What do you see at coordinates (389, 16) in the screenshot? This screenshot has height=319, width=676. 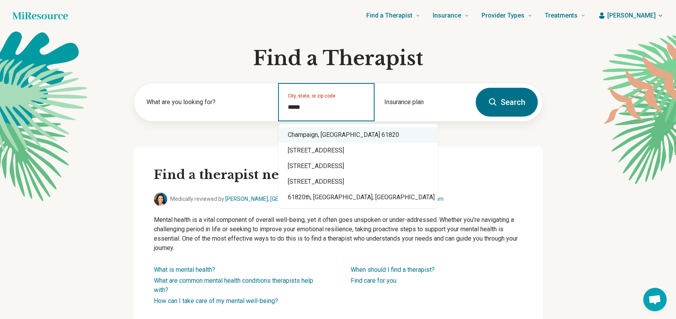 I see `span: Find a Therapist` at bounding box center [389, 16].